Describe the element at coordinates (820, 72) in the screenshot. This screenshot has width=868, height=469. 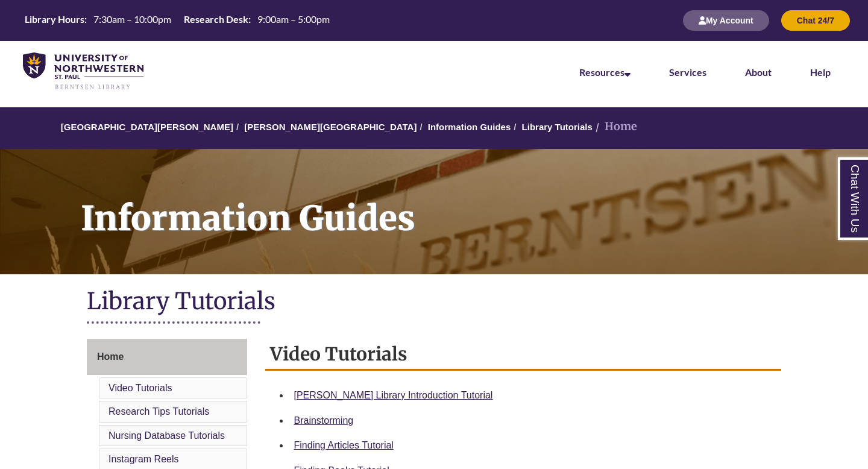
I see `a: Help` at that location.